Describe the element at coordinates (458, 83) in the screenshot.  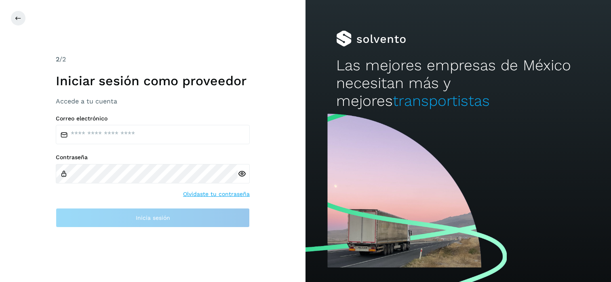
I see `h2: Las mejores empresas de México necesitan más y mejores` at that location.